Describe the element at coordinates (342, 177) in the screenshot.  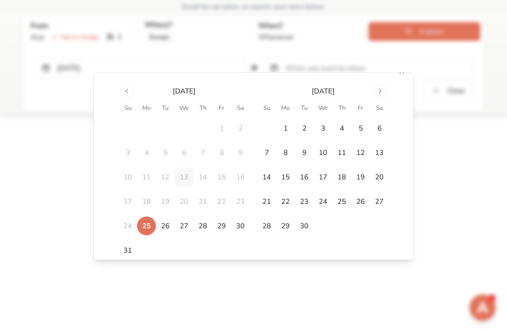
I see `button: 18` at that location.